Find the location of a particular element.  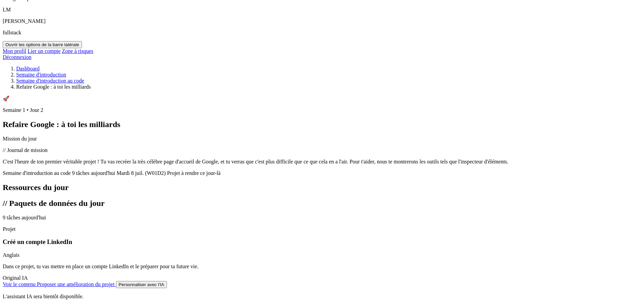

p: L'assistant IA sera bientôt disponible. is located at coordinates (322, 297).